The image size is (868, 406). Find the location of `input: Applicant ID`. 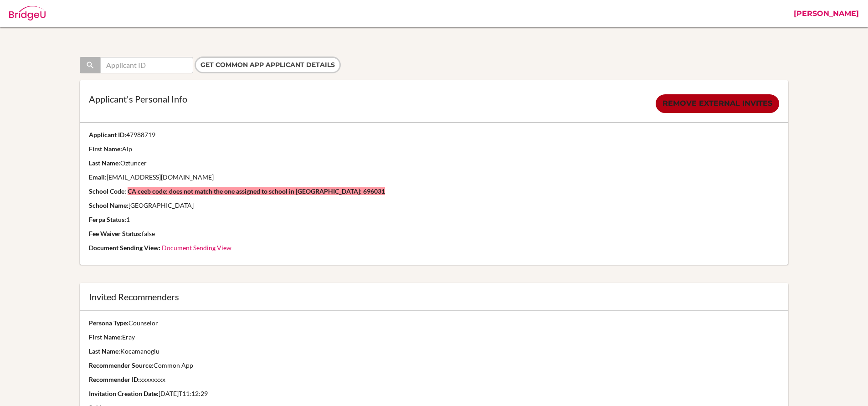

input: Applicant ID is located at coordinates (147, 66).